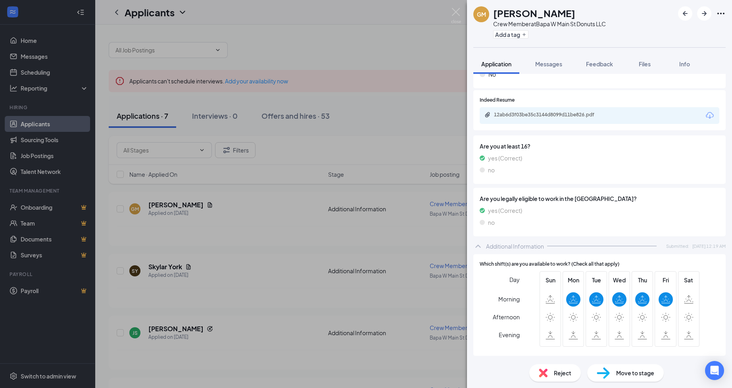 This screenshot has width=732, height=388. I want to click on a: Download, so click(710, 115).